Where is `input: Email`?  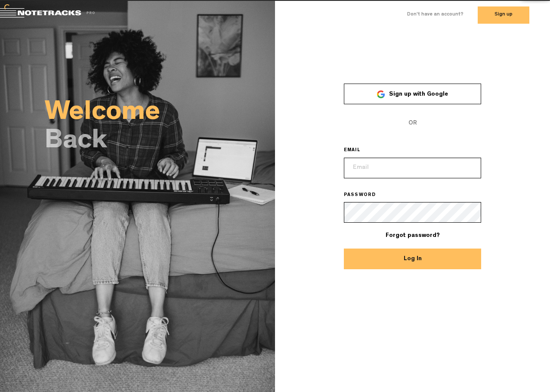
input: Email is located at coordinates (412, 168).